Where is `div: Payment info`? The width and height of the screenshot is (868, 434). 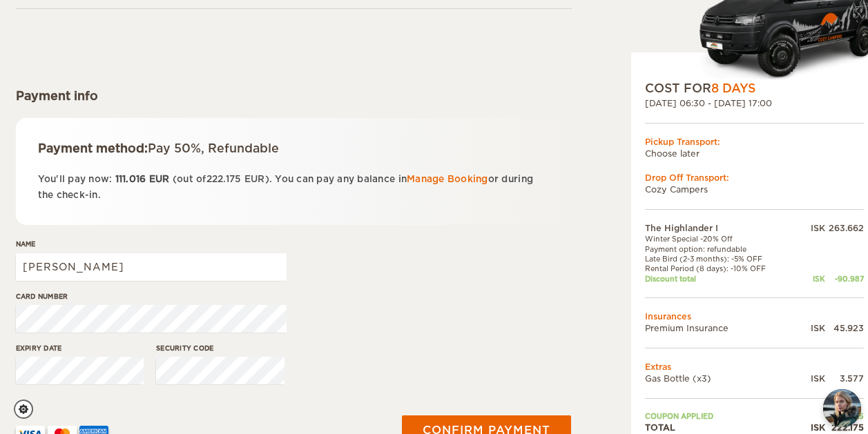 div: Payment info is located at coordinates (294, 96).